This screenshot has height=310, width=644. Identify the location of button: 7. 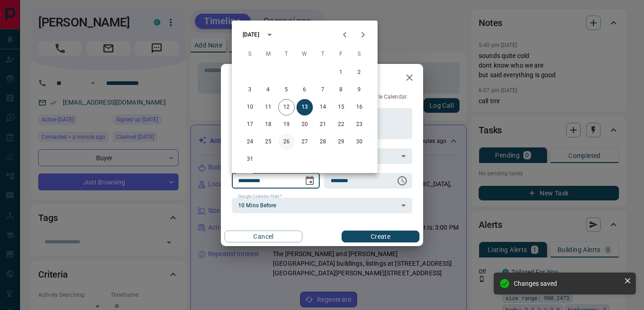
(323, 90).